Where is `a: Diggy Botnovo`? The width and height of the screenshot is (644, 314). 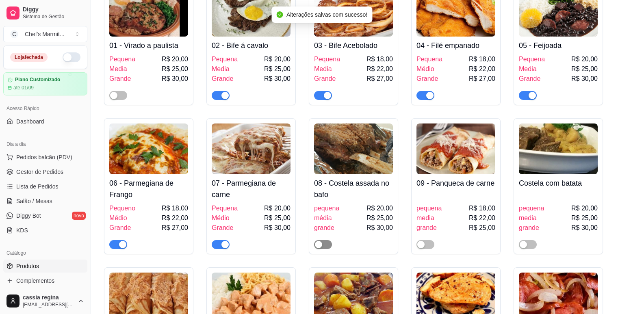
a: Diggy Botnovo is located at coordinates (45, 215).